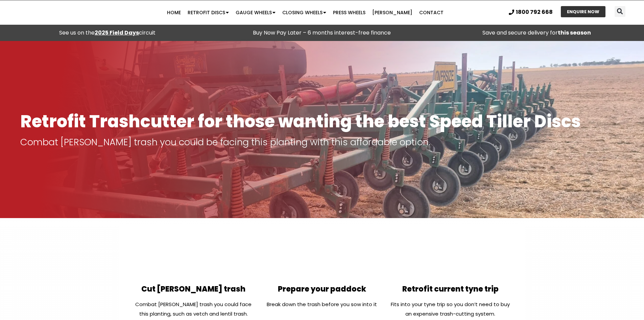  Describe the element at coordinates (583, 12) in the screenshot. I see `span: ENQUIRE NOW` at that location.